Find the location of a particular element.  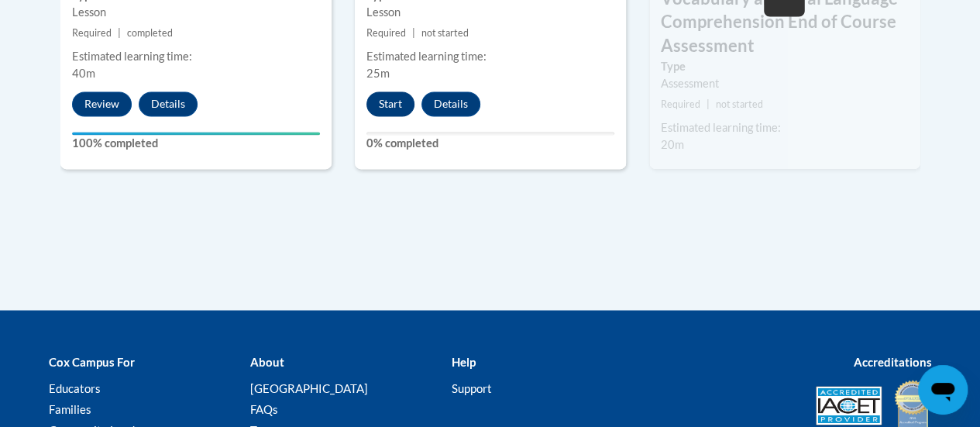

div: Assessment is located at coordinates (785, 84).